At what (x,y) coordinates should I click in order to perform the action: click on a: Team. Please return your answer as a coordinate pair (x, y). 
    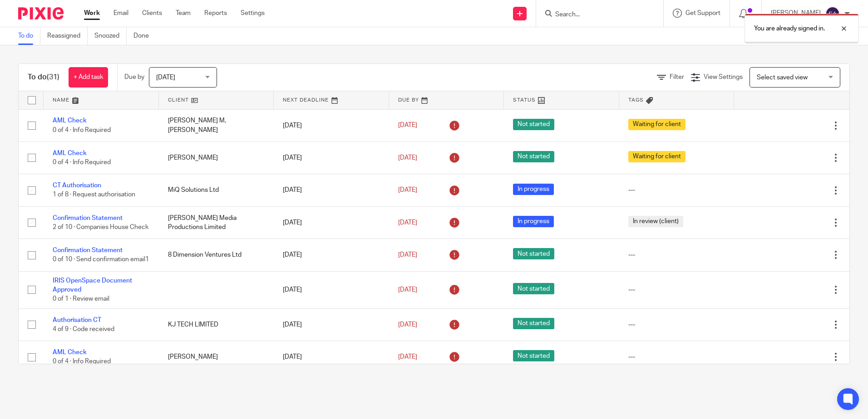
    Looking at the image, I should click on (183, 13).